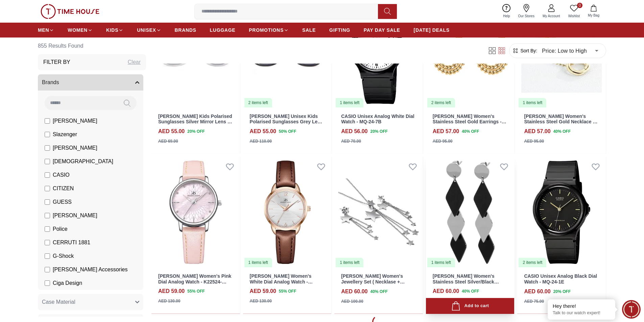 The height and width of the screenshot is (322, 644). Describe the element at coordinates (378, 119) in the screenshot. I see `a: CASIO Unisex Analog White Dial Watch - MQ-24-7B` at that location.